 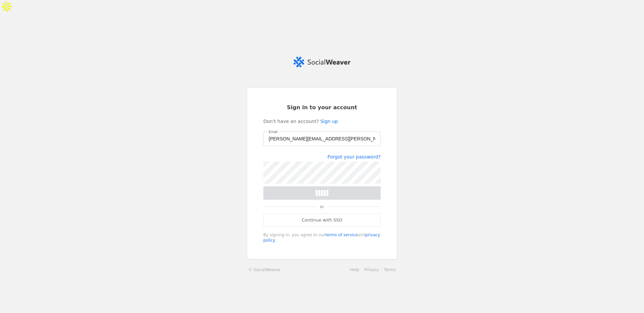 What do you see at coordinates (322, 108) in the screenshot?
I see `span: Sign in to your account` at bounding box center [322, 108].